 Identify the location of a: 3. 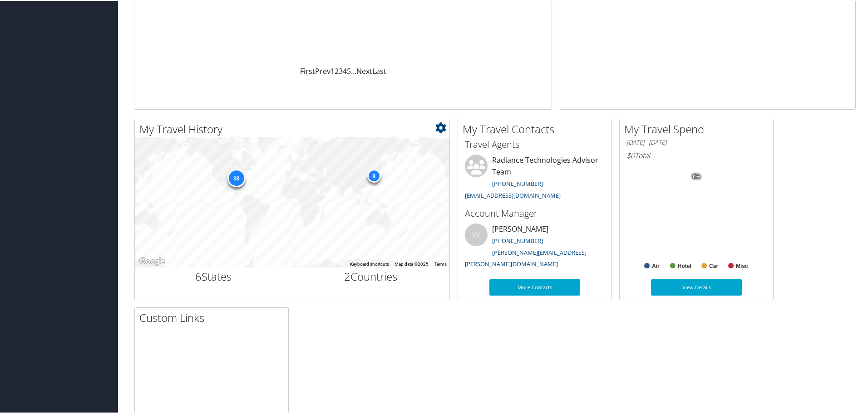
(340, 70).